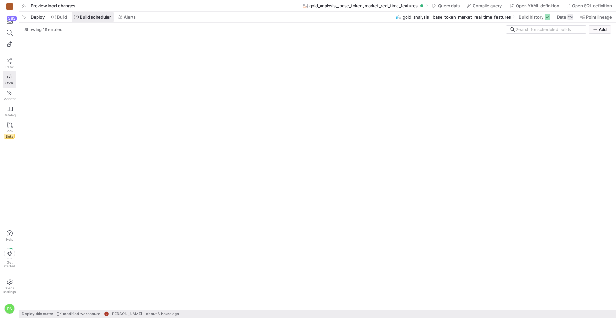 The image size is (616, 318). Describe the element at coordinates (127, 17) in the screenshot. I see `button: Alerts` at that location.